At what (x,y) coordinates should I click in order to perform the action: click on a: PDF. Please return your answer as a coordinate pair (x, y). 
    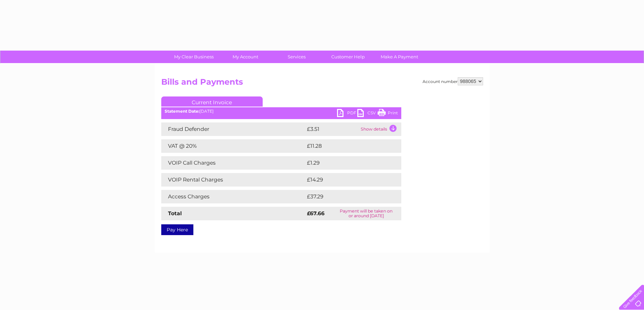
    Looking at the image, I should click on (347, 113).